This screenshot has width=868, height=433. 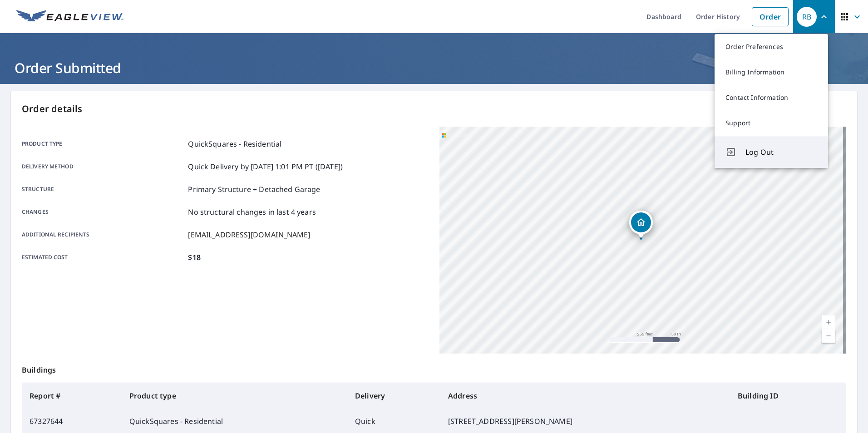 What do you see at coordinates (103, 257) in the screenshot?
I see `p: Estimated cost` at bounding box center [103, 257].